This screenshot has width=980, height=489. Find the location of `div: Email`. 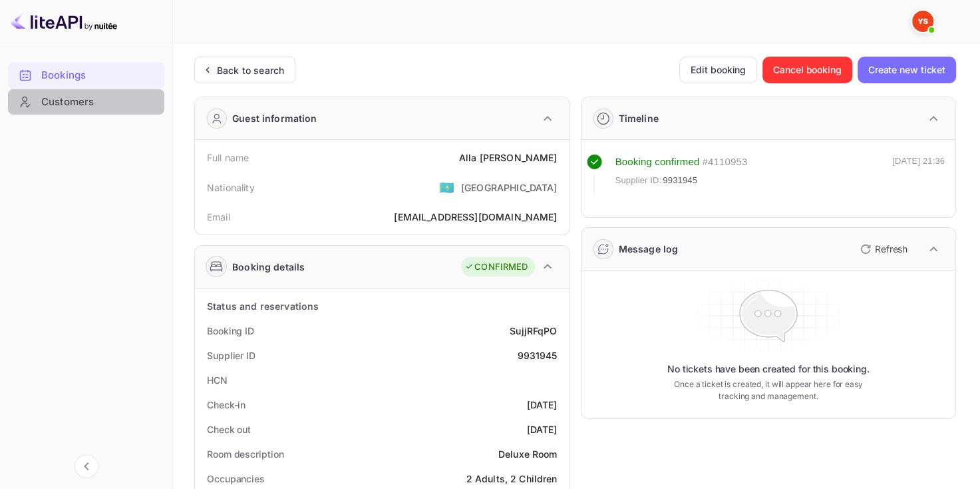

div: Email is located at coordinates (218, 216).